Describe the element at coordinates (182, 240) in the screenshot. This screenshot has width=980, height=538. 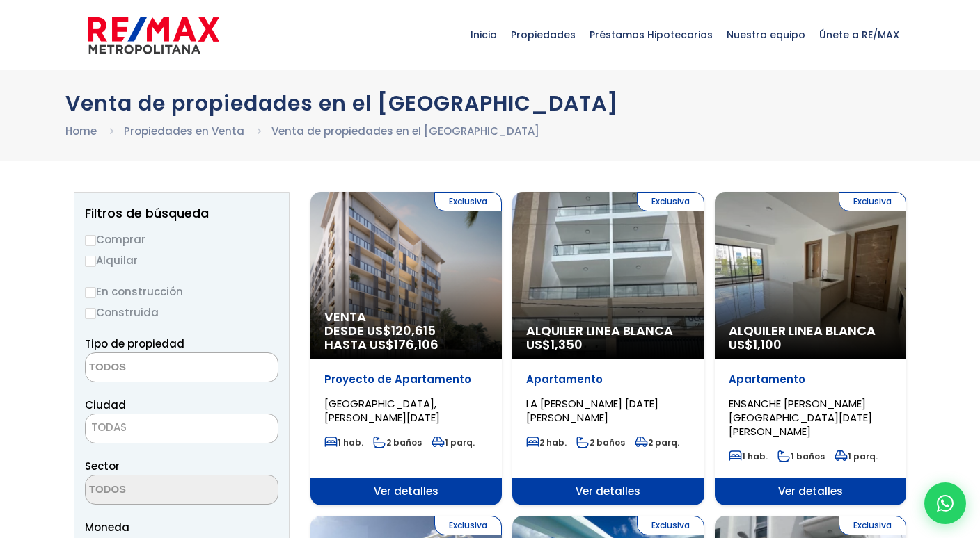
I see `label: Comprar` at that location.